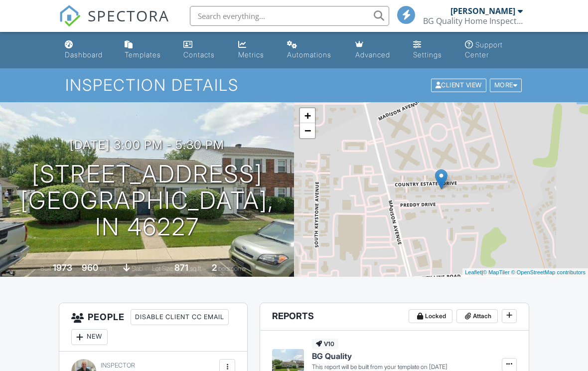  What do you see at coordinates (162, 269) in the screenshot?
I see `span: Lot Size` at bounding box center [162, 269].